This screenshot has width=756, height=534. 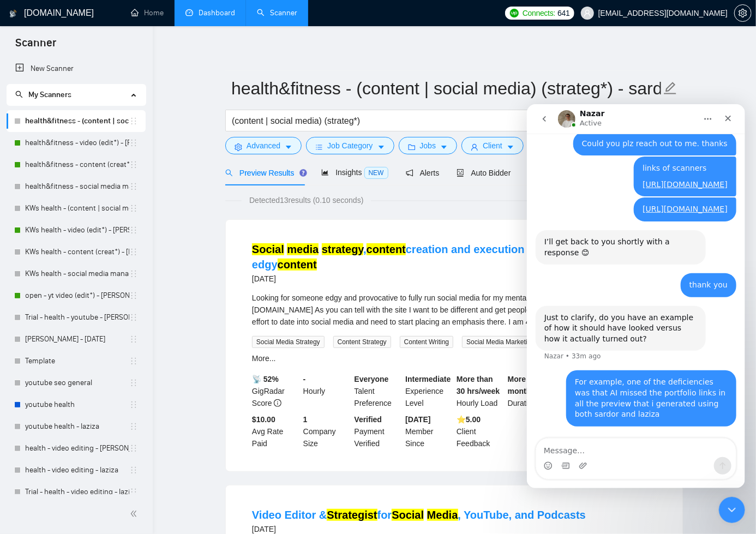 I want to click on div: GigRadar Score, so click(x=275, y=391).